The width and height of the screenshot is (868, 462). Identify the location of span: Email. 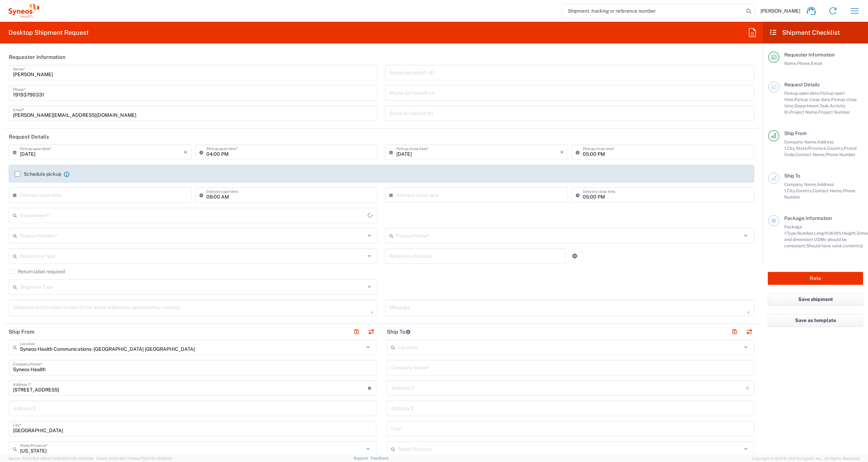
(816, 63).